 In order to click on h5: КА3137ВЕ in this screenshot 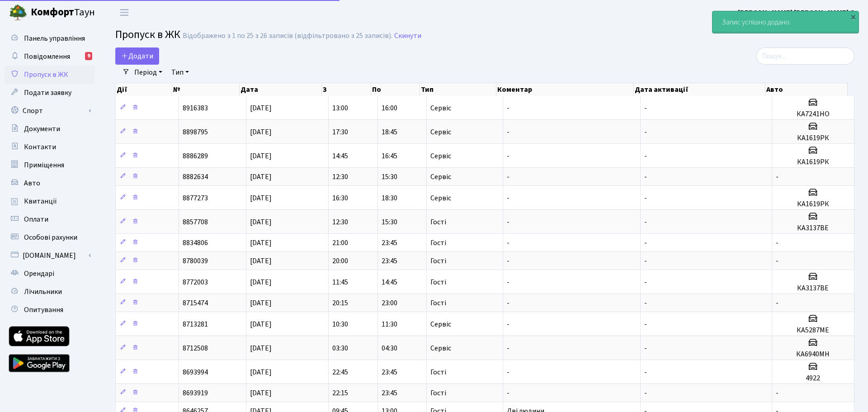, I will do `click(813, 228)`.